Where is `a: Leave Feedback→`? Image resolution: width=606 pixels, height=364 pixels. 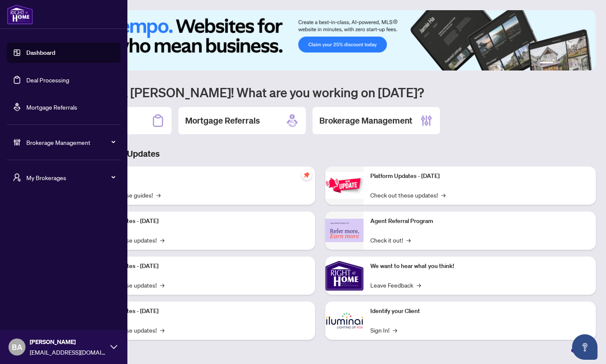 a: Leave Feedback→ is located at coordinates (395, 285).